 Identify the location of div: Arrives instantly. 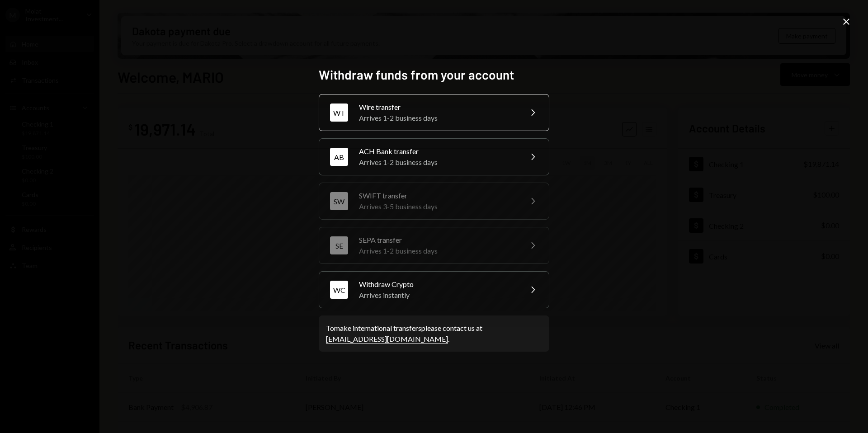
(438, 295).